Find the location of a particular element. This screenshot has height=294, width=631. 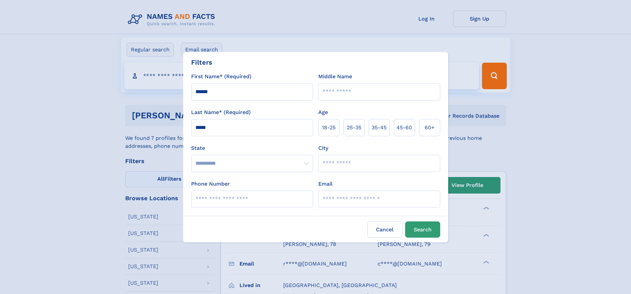

label: Cancel is located at coordinates (385, 229).